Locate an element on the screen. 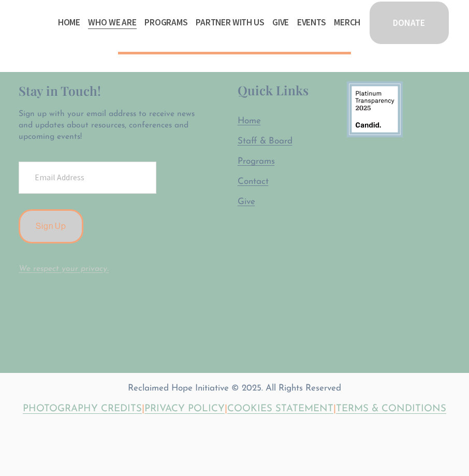 The width and height of the screenshot is (469, 476). a: Staff & Board is located at coordinates (265, 141).